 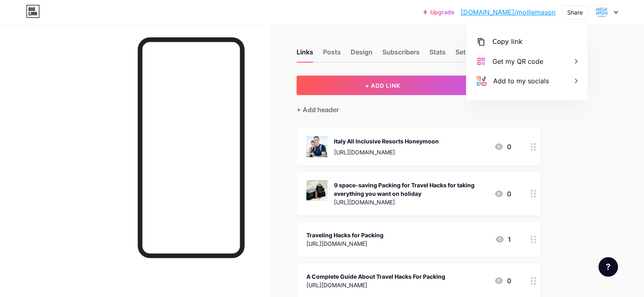 What do you see at coordinates (437, 54) in the screenshot?
I see `div: Stats` at bounding box center [437, 54].